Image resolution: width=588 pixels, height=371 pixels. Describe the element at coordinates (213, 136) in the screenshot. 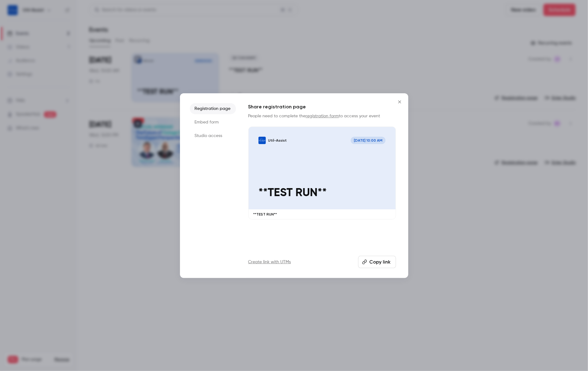

I see `li: Studio access` at that location.